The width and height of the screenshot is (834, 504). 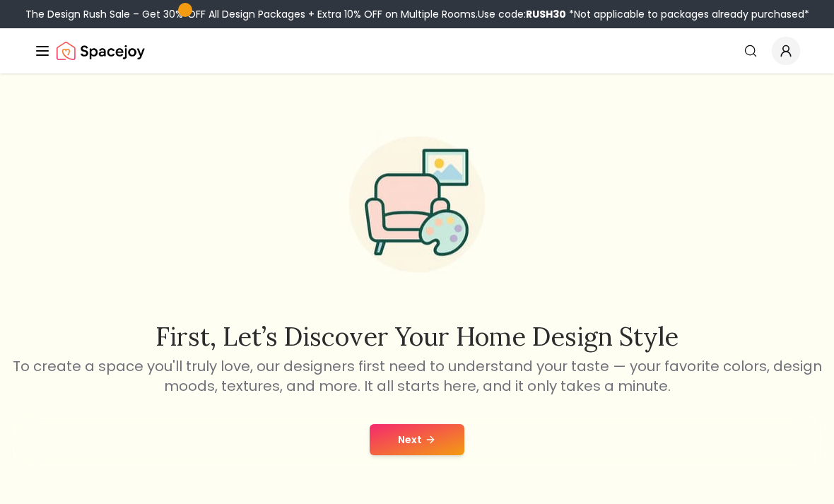 What do you see at coordinates (417, 50) in the screenshot?
I see `nav: Global` at bounding box center [417, 50].